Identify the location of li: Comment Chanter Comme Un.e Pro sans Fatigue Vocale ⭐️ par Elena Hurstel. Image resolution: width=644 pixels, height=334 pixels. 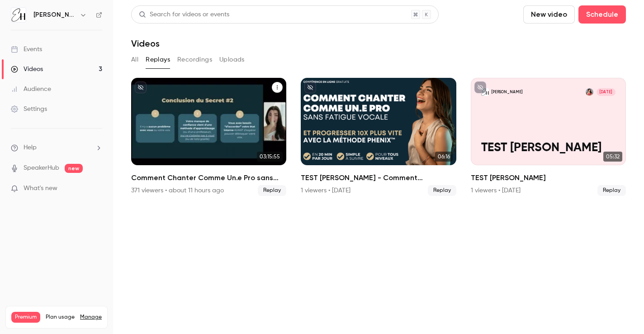
(208, 136).